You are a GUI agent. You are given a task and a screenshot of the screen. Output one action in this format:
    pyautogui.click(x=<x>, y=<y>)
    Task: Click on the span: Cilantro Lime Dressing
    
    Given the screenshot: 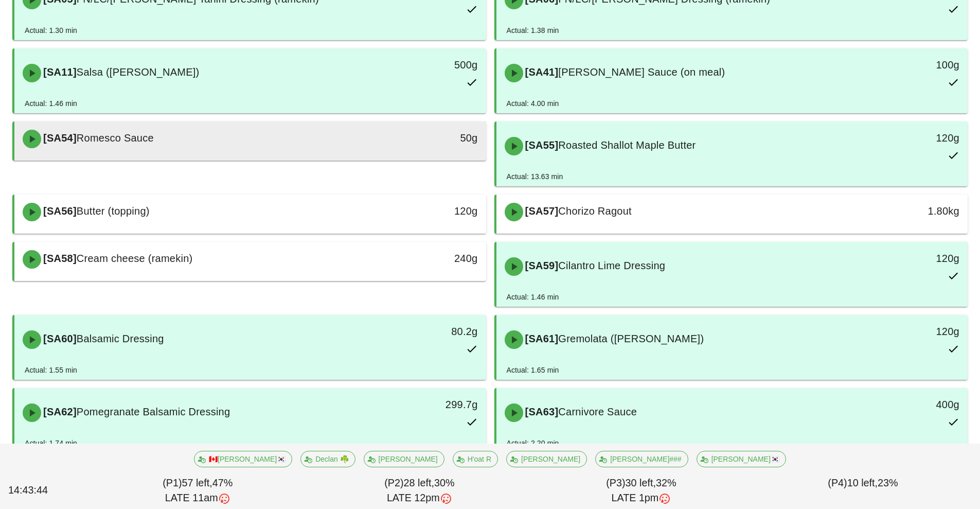 What is the action you would take?
    pyautogui.click(x=612, y=266)
    